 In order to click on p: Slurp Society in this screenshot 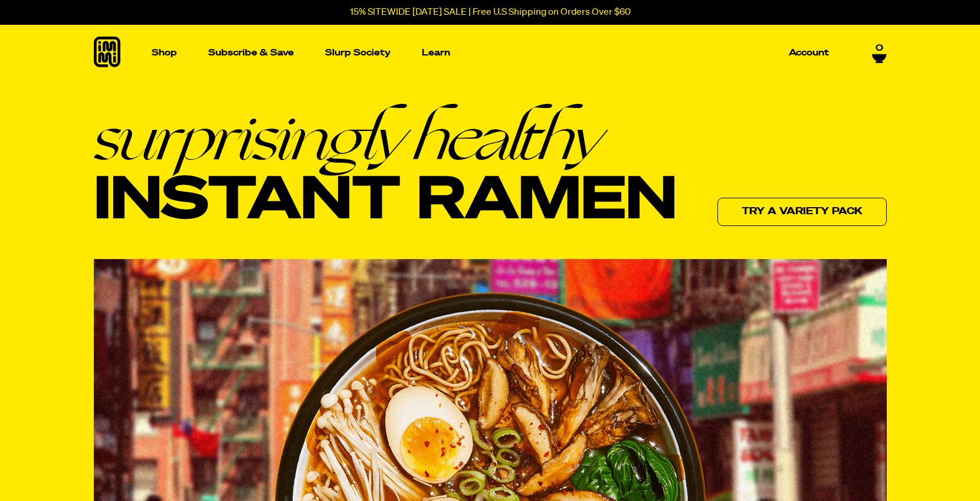, I will do `click(358, 52)`.